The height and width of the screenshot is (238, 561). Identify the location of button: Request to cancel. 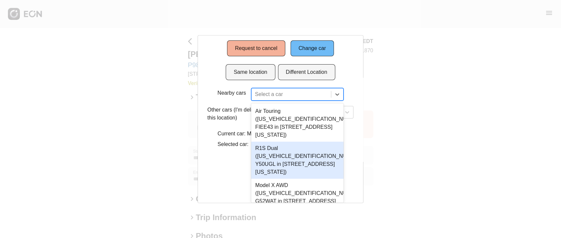
(256, 48).